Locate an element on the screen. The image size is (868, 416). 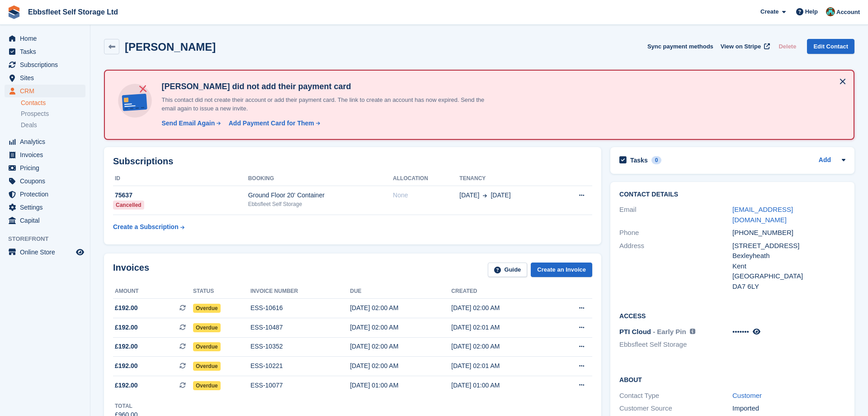
div: DA7 6LY is located at coordinates (789, 287).